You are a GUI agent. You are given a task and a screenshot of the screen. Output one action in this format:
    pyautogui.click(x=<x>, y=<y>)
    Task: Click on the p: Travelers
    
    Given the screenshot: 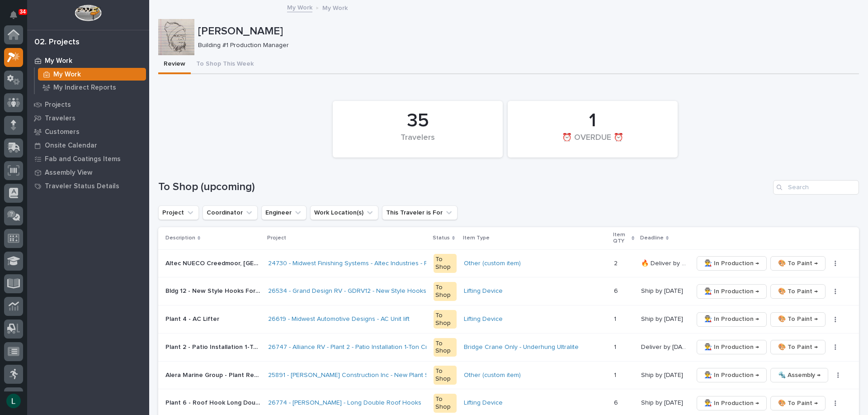 What is the action you would take?
    pyautogui.click(x=60, y=119)
    